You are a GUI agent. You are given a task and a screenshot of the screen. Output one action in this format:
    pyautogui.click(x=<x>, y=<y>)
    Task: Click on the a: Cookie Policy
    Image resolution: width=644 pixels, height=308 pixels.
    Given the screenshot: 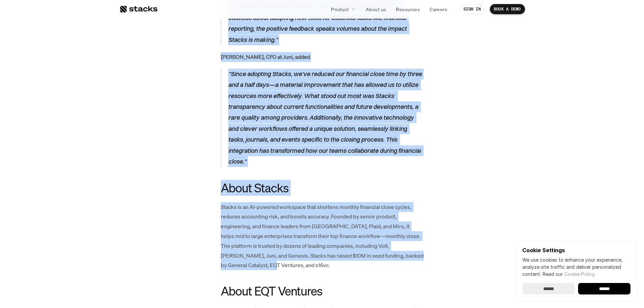 What is the action you would take?
    pyautogui.click(x=579, y=274)
    